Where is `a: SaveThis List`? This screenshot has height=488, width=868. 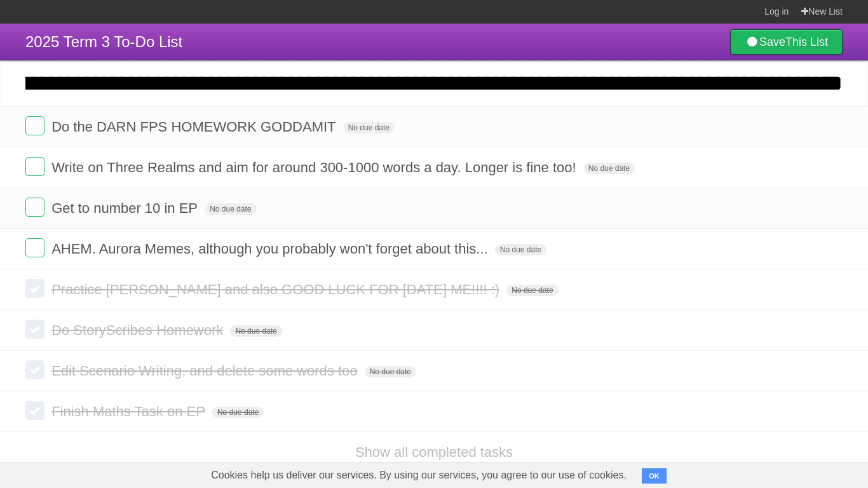 a: SaveThis List is located at coordinates (786, 42).